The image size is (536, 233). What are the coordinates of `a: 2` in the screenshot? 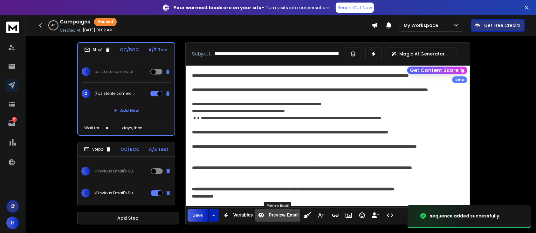 It's located at (12, 124).